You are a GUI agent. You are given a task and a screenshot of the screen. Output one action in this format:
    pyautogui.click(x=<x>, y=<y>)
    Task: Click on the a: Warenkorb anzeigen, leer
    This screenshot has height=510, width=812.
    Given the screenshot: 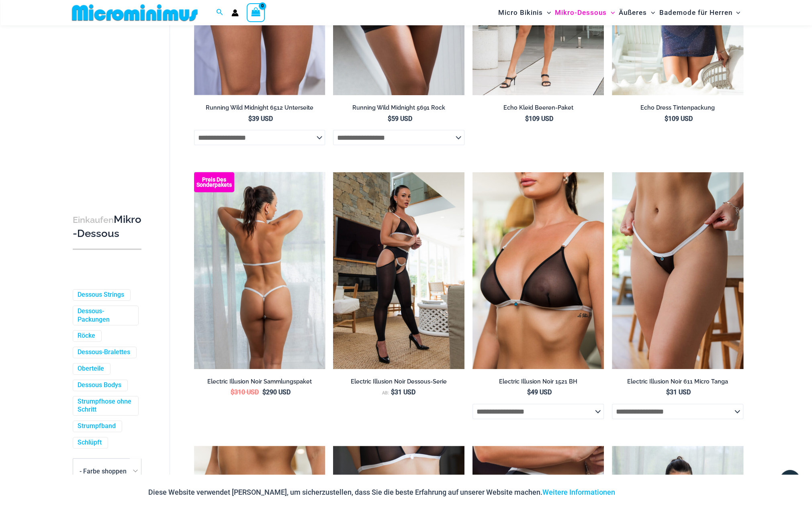 What is the action you would take?
    pyautogui.click(x=256, y=12)
    